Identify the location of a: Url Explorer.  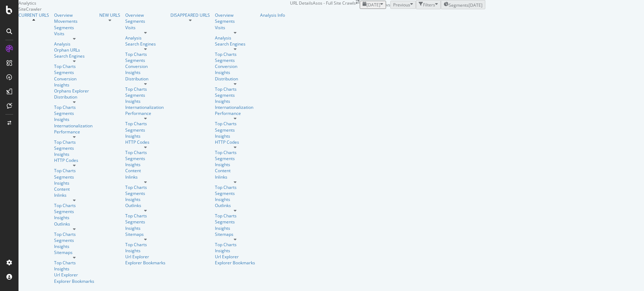
(145, 257).